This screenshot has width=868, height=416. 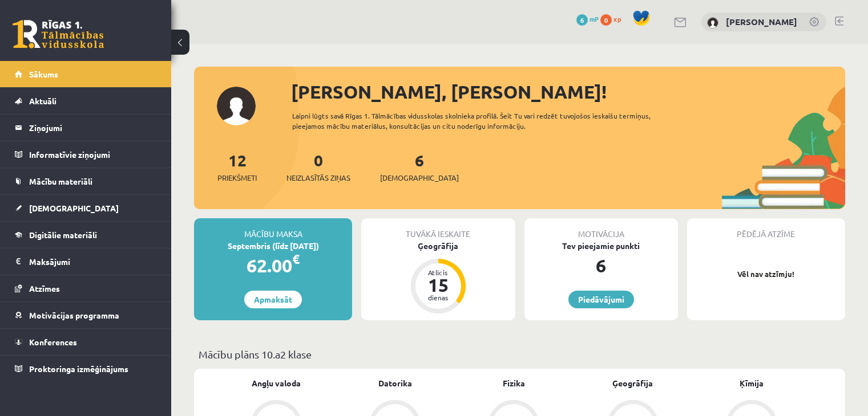 I want to click on div: Laipni lūgts savā Rīgas 1. Tālmācības vidusskolas skolnieka profilā. Šeit Tu vari redzēt tuvojošo..., so click(x=487, y=121).